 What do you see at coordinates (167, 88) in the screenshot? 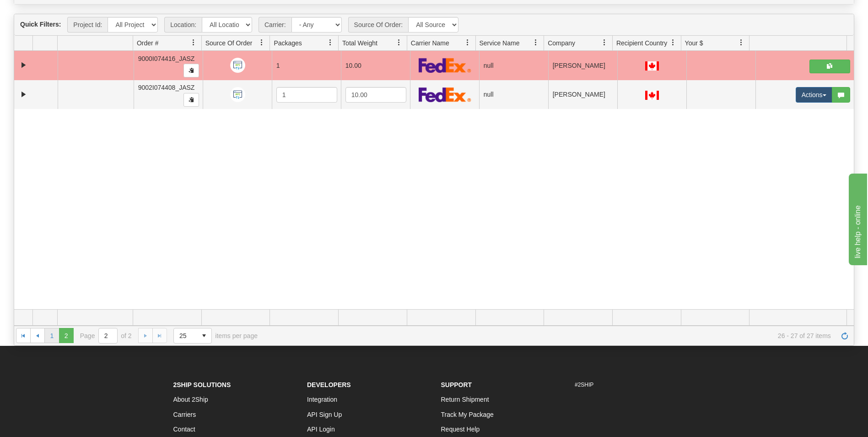
I see `span: 9002I074408_JASZ` at bounding box center [167, 88].